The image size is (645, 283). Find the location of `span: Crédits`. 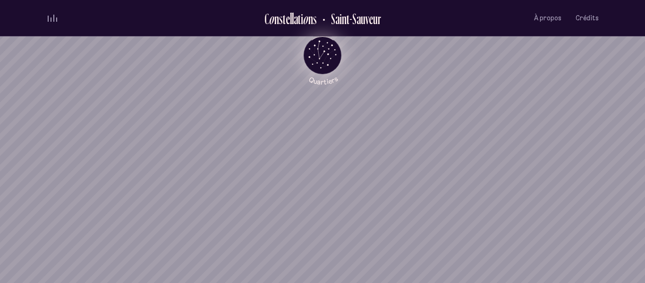

span: Crédits is located at coordinates (586, 18).